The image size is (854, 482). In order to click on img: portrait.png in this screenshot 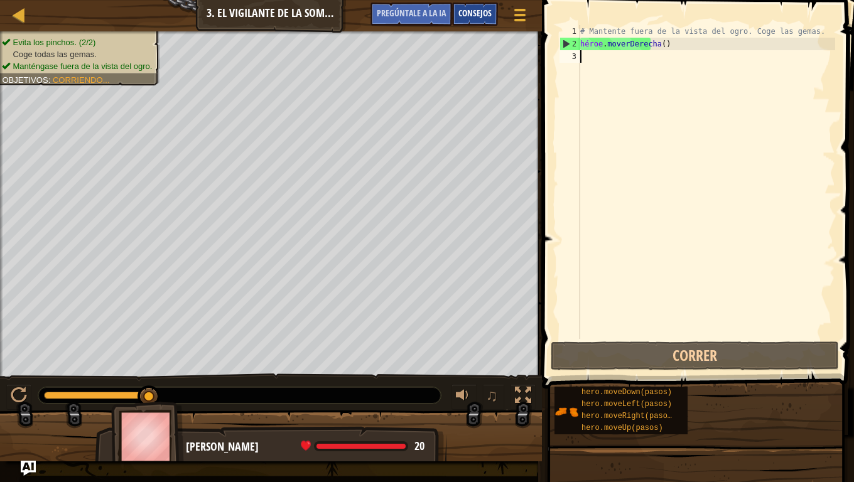, I will do `click(566, 412)`.